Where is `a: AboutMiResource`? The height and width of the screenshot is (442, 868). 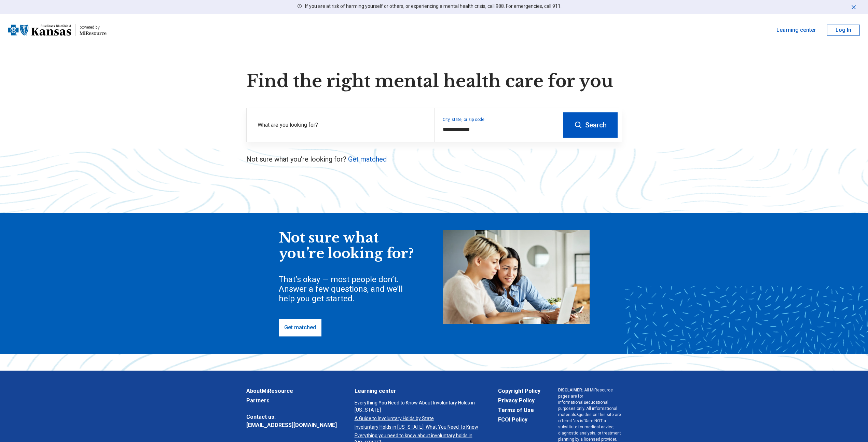 a: AboutMiResource is located at coordinates (291, 391).